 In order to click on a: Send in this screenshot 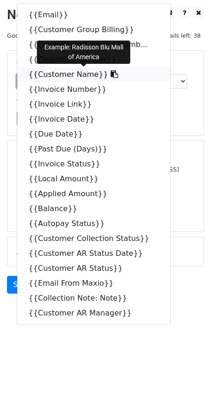, I will do `click(22, 285)`.